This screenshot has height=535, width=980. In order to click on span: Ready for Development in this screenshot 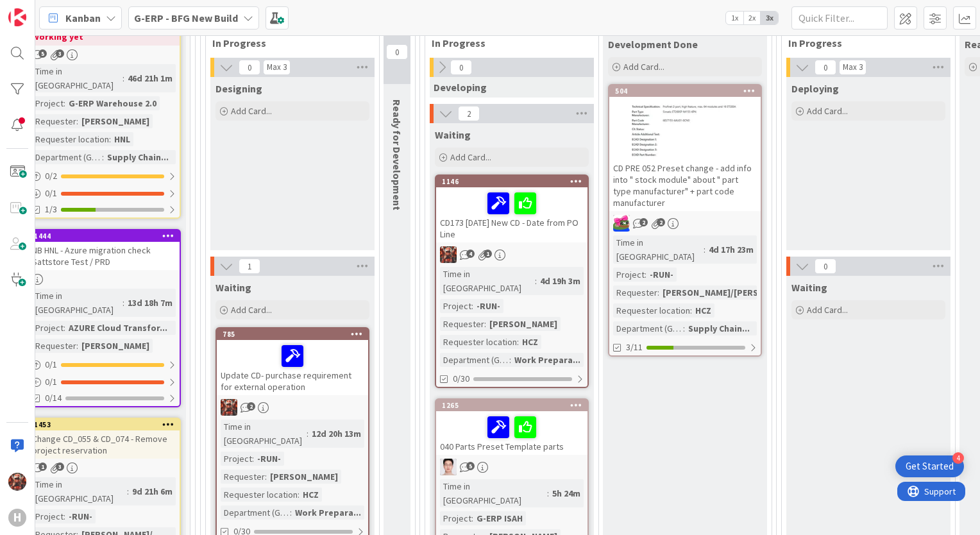, I will do `click(397, 154)`.